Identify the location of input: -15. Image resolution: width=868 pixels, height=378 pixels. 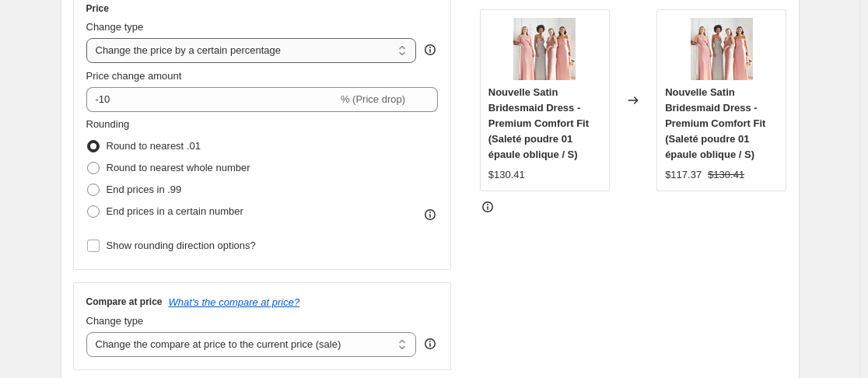
(211, 100).